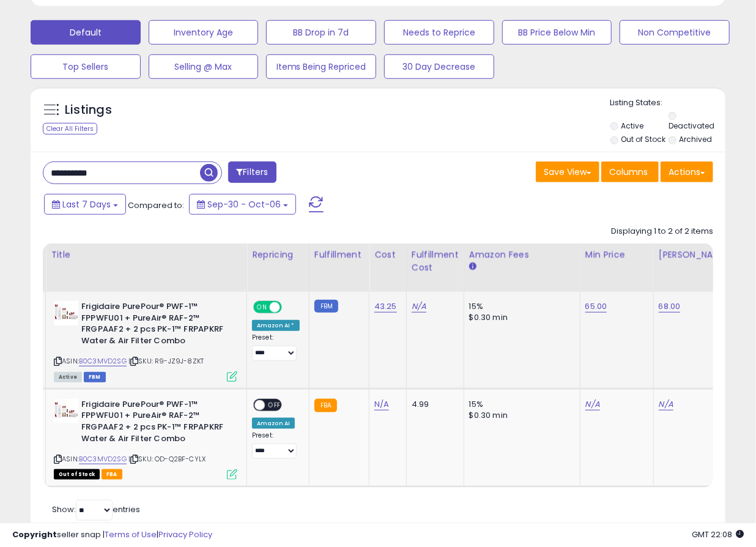 The height and width of the screenshot is (547, 756). I want to click on button: 30 Day Decrease, so click(439, 67).